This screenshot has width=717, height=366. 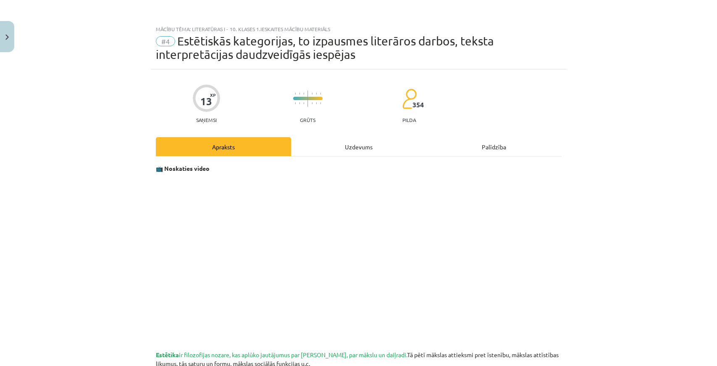 What do you see at coordinates (213, 95) in the screenshot?
I see `span: XP` at bounding box center [213, 95].